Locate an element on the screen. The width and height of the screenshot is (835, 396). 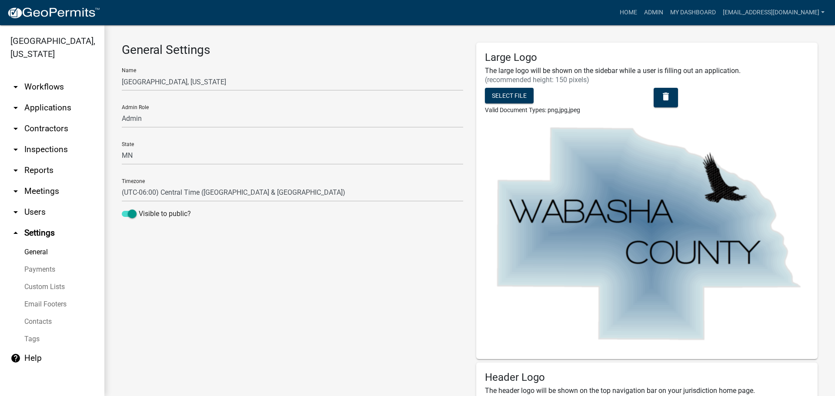
h5: Header Logo is located at coordinates (647, 378).